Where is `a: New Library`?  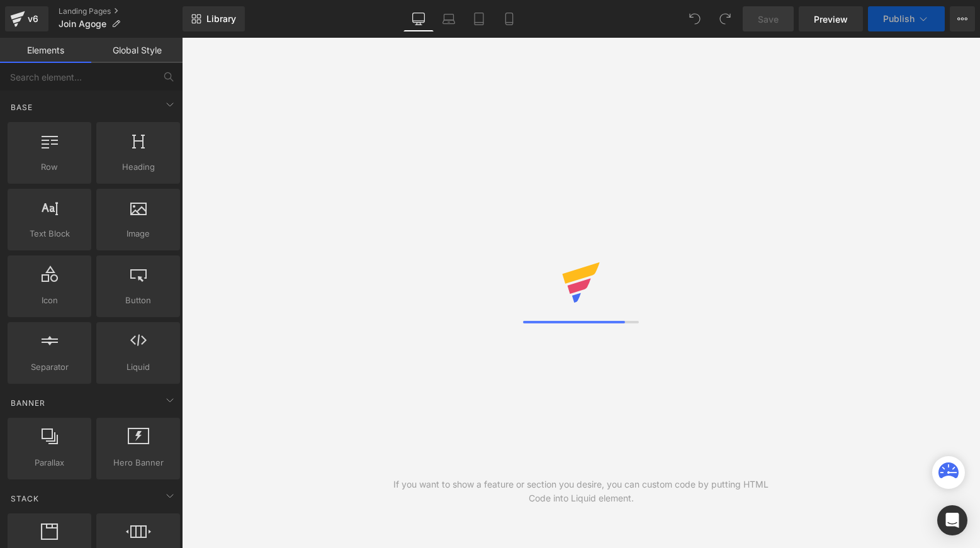 a: New Library is located at coordinates (213, 19).